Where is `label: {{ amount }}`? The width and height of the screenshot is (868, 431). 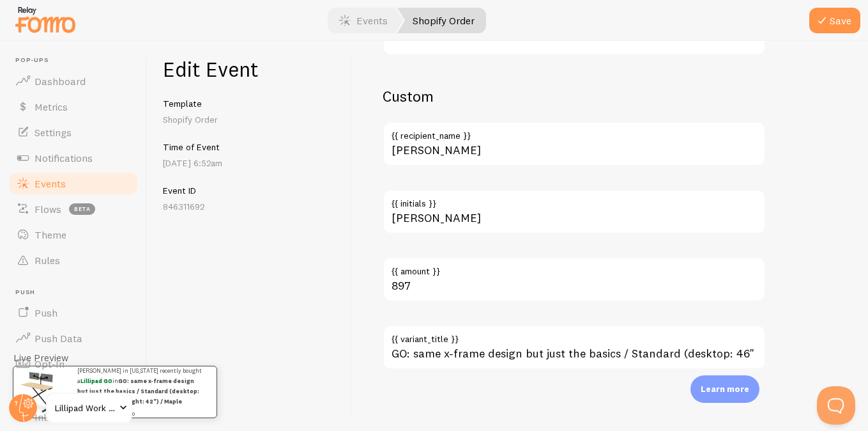
label: {{ amount }} is located at coordinates (574, 268).